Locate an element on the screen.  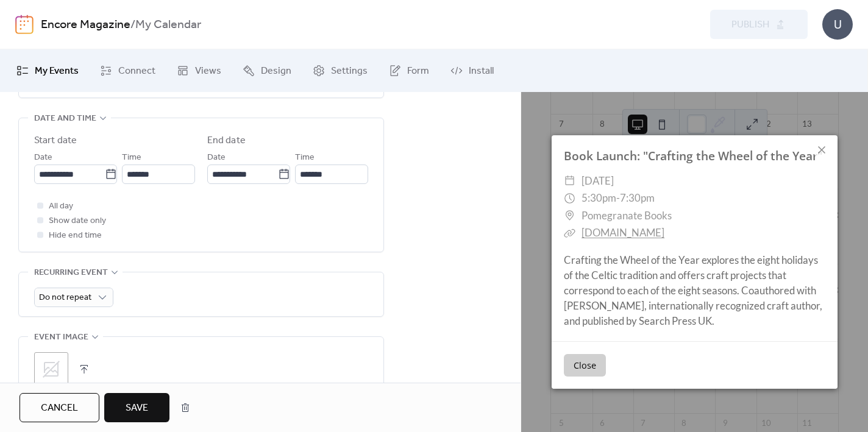
span: Do not repeat is located at coordinates (65, 297).